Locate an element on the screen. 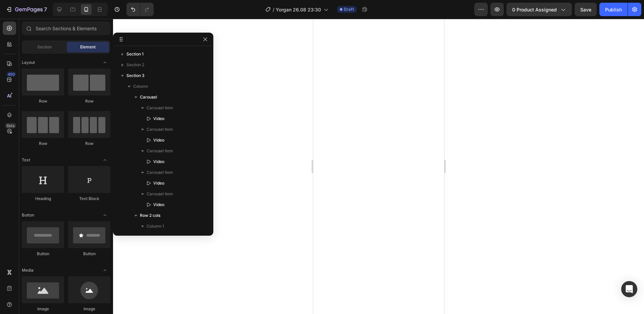  span: Element is located at coordinates (88, 47).